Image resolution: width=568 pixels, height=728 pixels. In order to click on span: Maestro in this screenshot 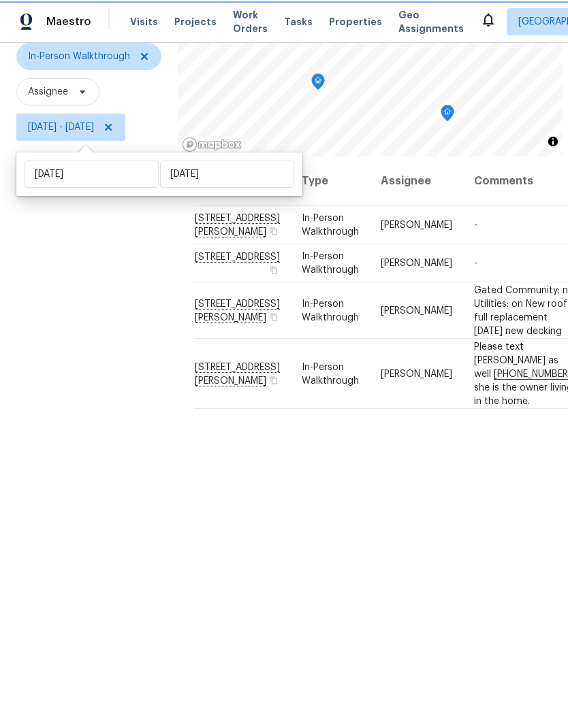, I will do `click(69, 22)`.